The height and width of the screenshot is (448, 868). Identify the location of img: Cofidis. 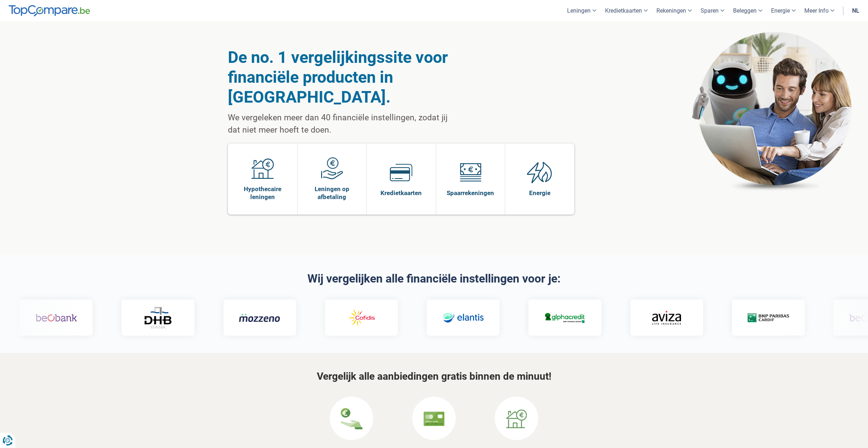
(361, 318).